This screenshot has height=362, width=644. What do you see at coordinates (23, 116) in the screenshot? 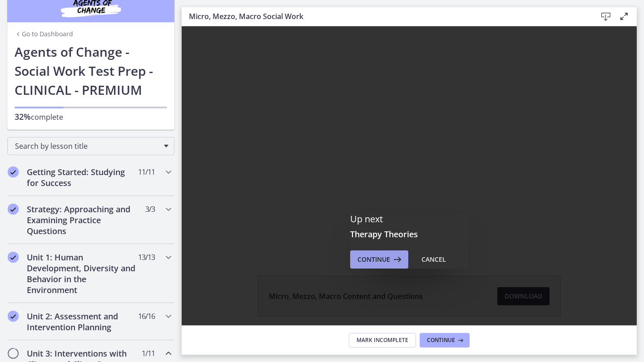
I see `span: 32%` at bounding box center [23, 116].